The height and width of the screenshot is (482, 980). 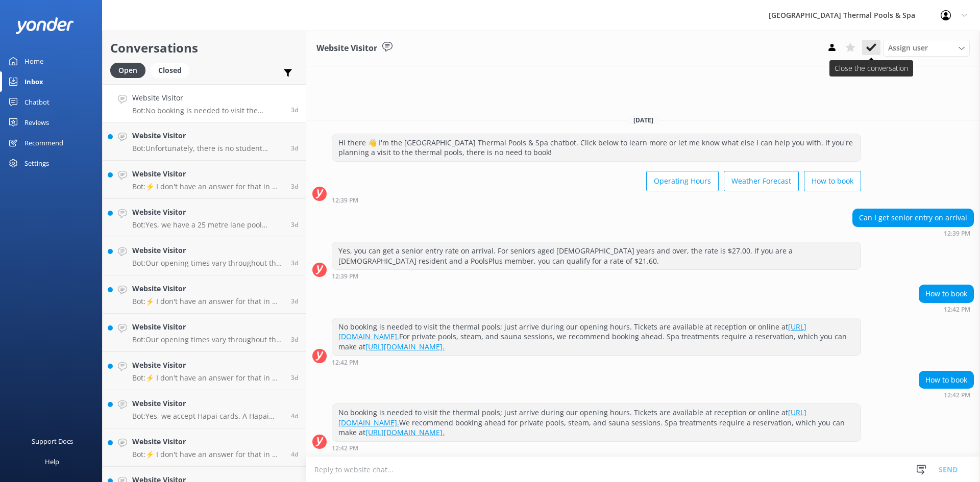 What do you see at coordinates (208, 225) in the screenshot?
I see `p: Bot: Yes, we have a 25 metre lane pool available for lap swimming. It's open year round, but duri...` at bounding box center [208, 225].